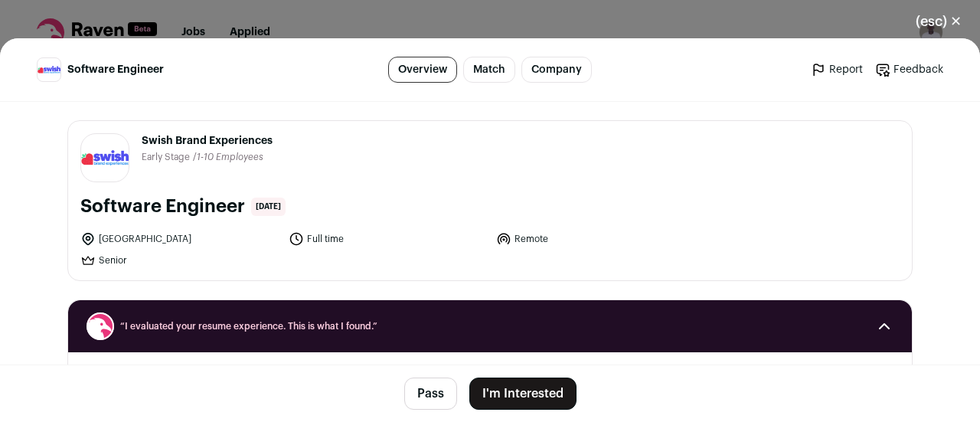 Image resolution: width=980 pixels, height=422 pixels. Describe the element at coordinates (229, 157) in the screenshot. I see `span: 1-10 Employees` at that location.